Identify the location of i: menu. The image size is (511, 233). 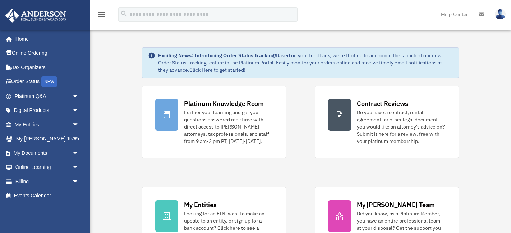
(101, 14).